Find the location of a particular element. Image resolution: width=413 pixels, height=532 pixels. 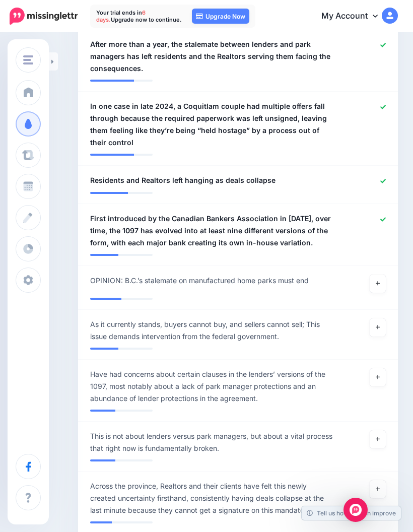

span: Residents and Realtors left hanging as deals collapse is located at coordinates (183, 181).